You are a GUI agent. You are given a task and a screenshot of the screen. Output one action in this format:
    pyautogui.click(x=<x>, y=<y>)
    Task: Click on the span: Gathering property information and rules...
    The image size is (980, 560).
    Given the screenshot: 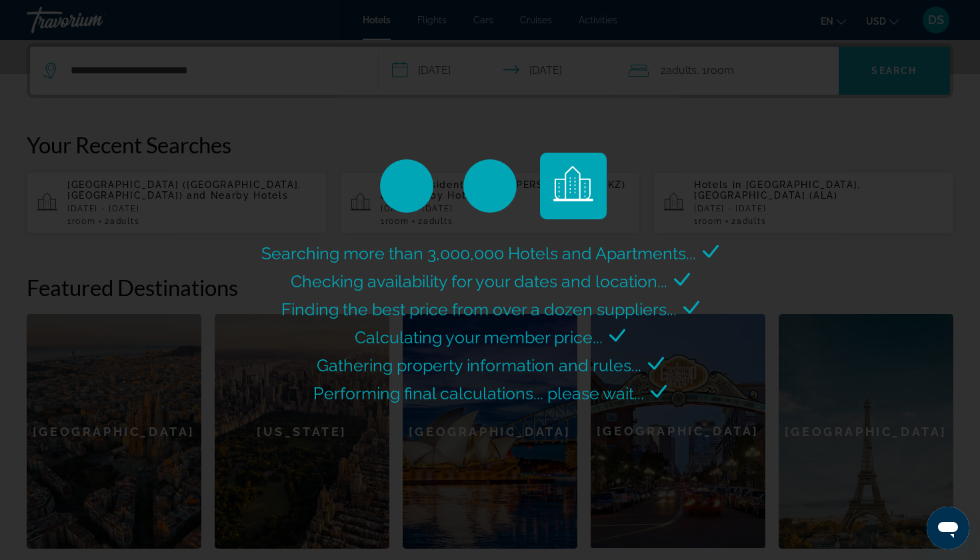 What is the action you would take?
    pyautogui.click(x=479, y=366)
    